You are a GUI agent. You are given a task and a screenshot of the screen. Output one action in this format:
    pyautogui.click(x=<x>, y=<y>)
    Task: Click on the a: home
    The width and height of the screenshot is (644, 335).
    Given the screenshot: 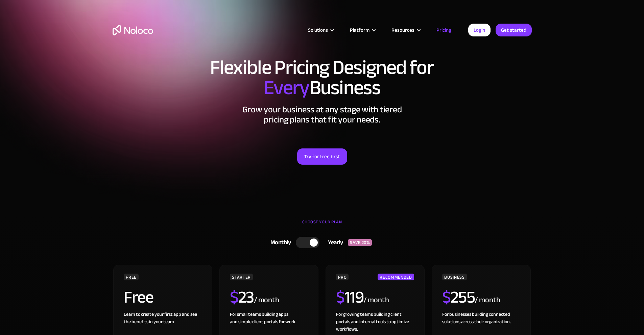 What is the action you would take?
    pyautogui.click(x=133, y=30)
    